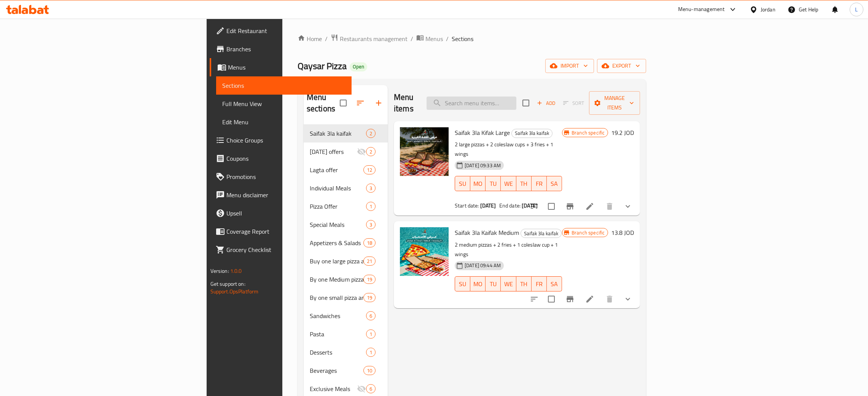 The width and height of the screenshot is (868, 396). Describe the element at coordinates (333, 389) in the screenshot. I see `div: Exclusive Meals` at that location.